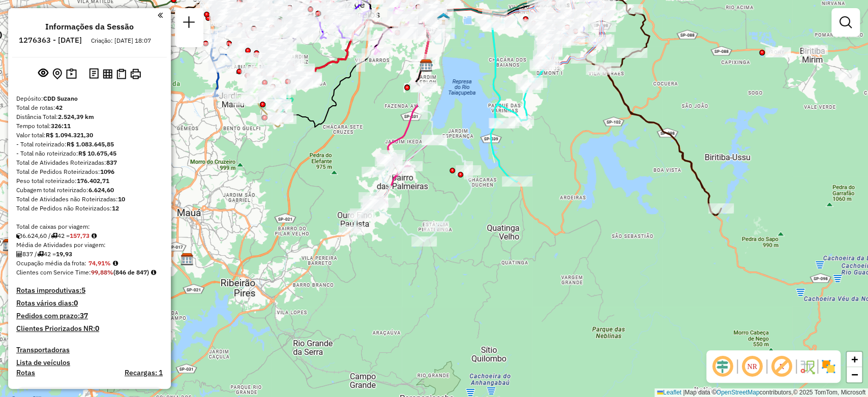 This screenshot has width=868, height=397. Describe the element at coordinates (52, 263) in the screenshot. I see `span: Ocupação média da frota:` at that location.